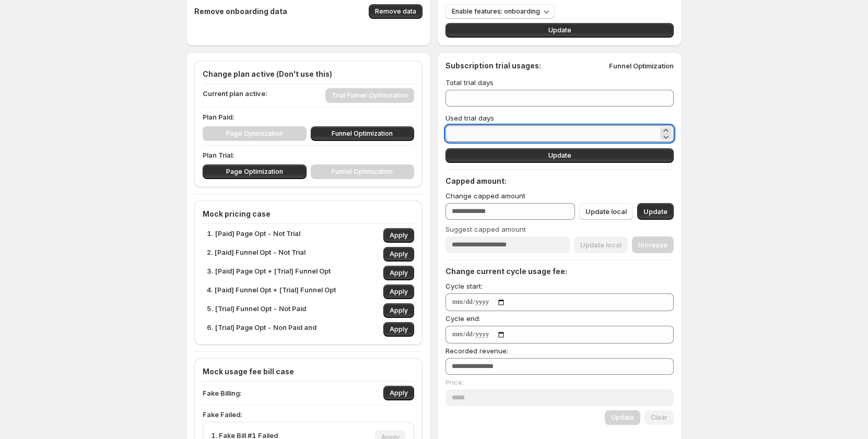 The width and height of the screenshot is (868, 439). Describe the element at coordinates (262, 329) in the screenshot. I see `p: 6. [Trial] Page Opt - Non Paid and` at that location.